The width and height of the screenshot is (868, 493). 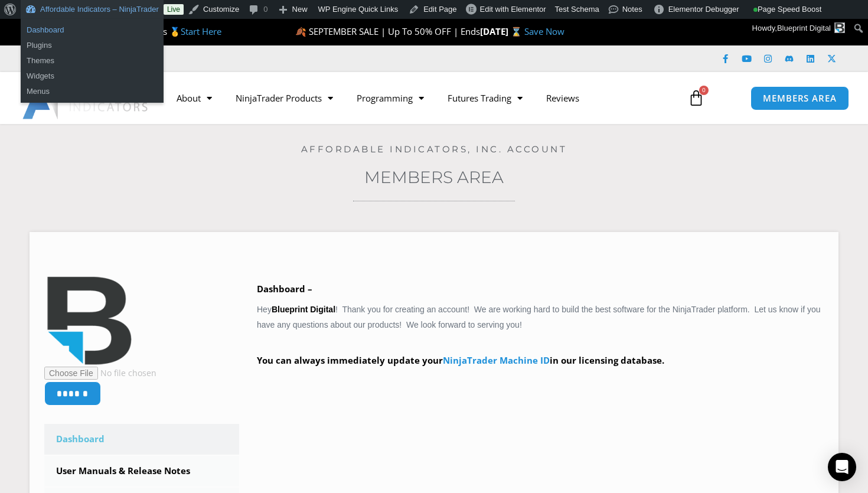 What do you see at coordinates (704, 90) in the screenshot?
I see `span: 0` at bounding box center [704, 90].